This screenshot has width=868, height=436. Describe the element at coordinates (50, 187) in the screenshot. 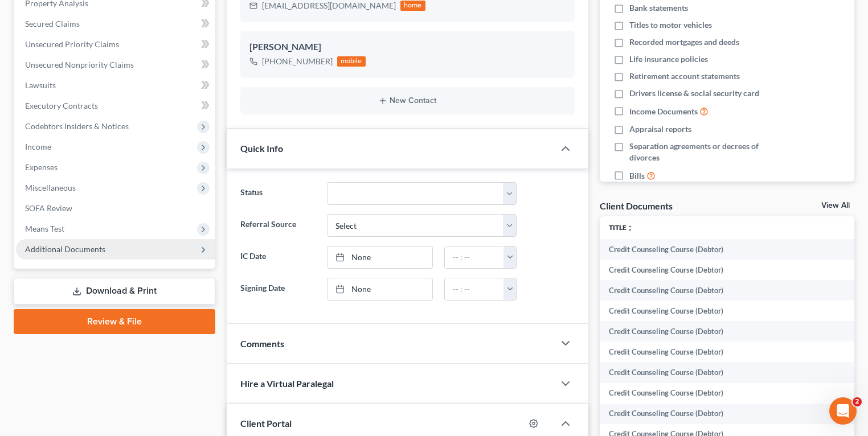

I see `span: Miscellaneous` at that location.